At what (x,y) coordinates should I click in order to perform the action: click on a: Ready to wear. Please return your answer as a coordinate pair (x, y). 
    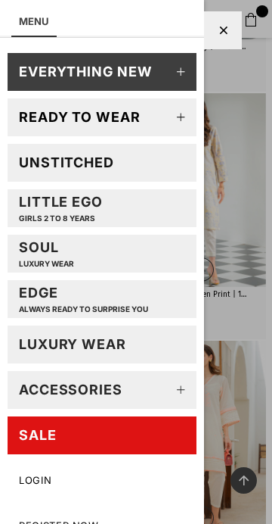
    Looking at the image, I should click on (102, 117).